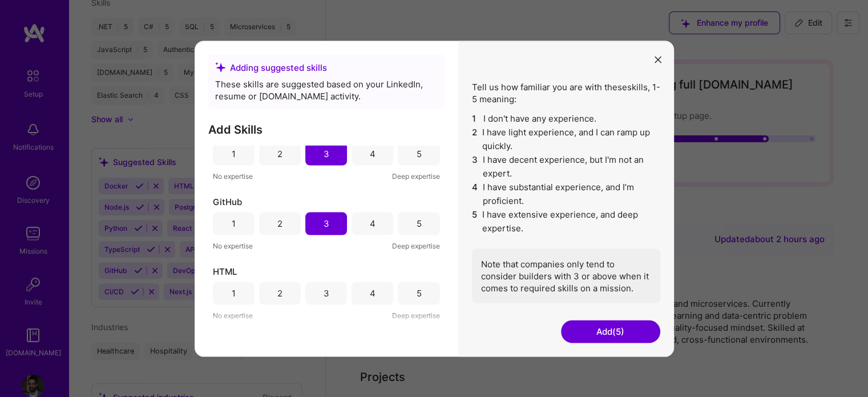  What do you see at coordinates (611, 331) in the screenshot?
I see `button: Add(5)` at bounding box center [611, 331].